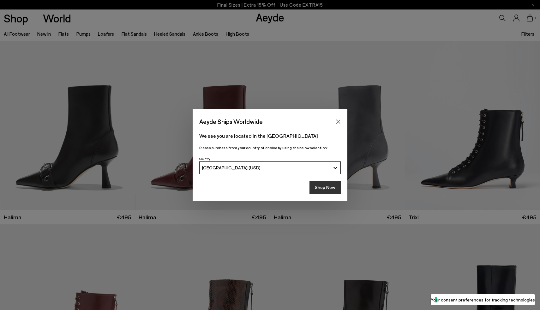 This screenshot has width=540, height=310. I want to click on span: Aeyde Ships Worldwide, so click(231, 121).